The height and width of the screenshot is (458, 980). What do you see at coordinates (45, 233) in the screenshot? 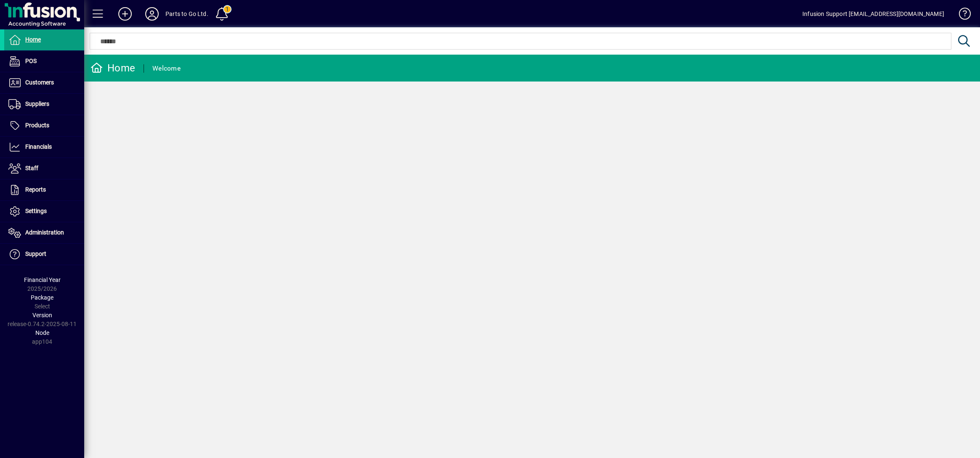
I see `span: Administration` at bounding box center [45, 233].